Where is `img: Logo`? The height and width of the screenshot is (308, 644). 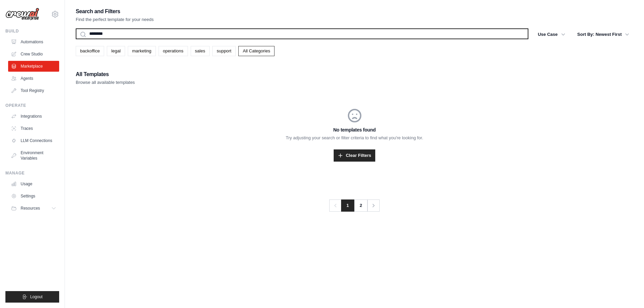 img: Logo is located at coordinates (23, 14).